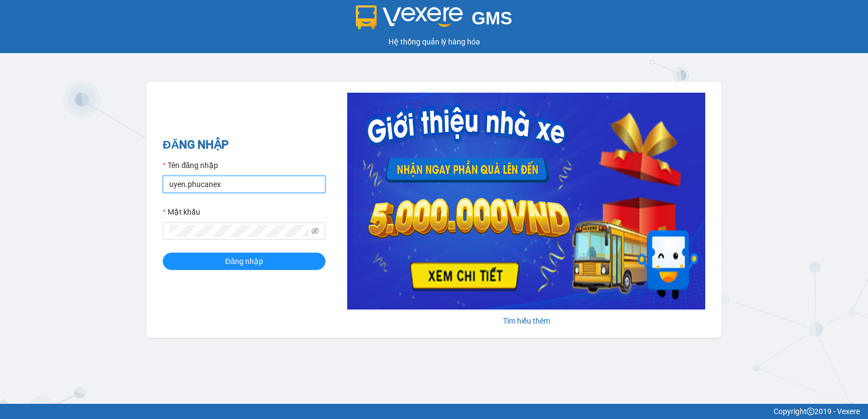 This screenshot has width=868, height=419. I want to click on input: Tên đăng nhập, so click(244, 185).